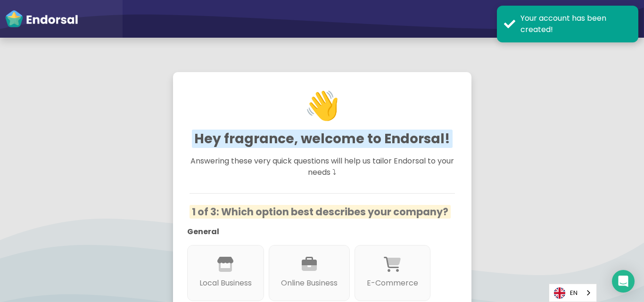 This screenshot has height=302, width=644. Describe the element at coordinates (392, 283) in the screenshot. I see `p: E-Commerce` at that location.